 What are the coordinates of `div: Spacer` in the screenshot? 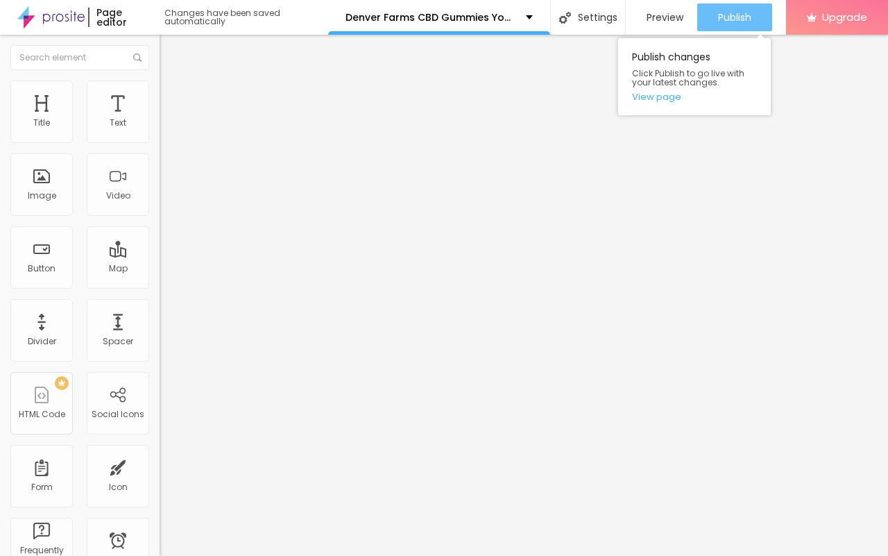 It's located at (118, 341).